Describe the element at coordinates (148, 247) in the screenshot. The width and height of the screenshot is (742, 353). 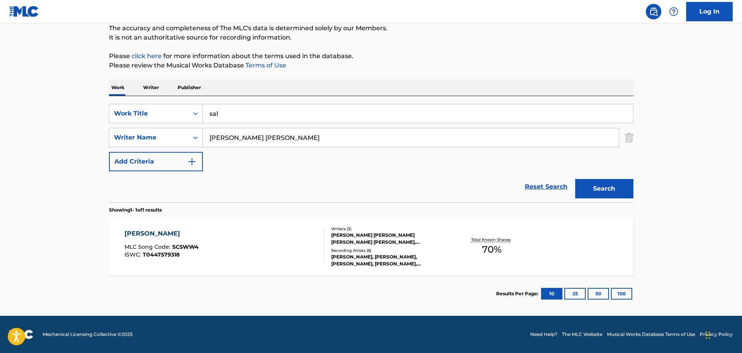
I see `span: MLC Song Code :` at that location.